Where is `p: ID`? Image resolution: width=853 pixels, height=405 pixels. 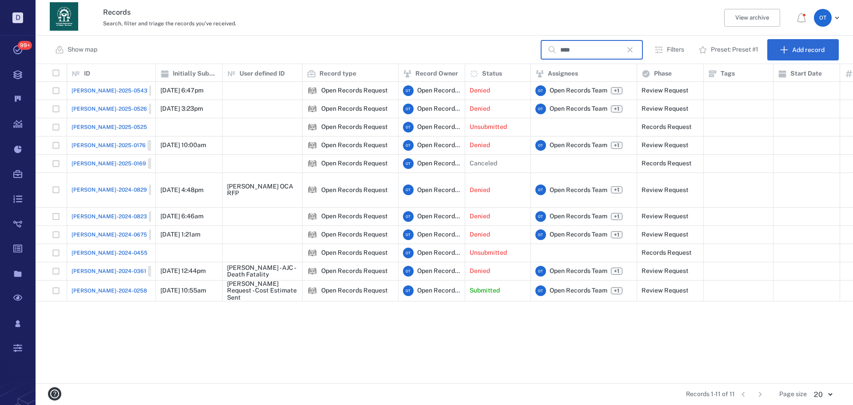 p: ID is located at coordinates (87, 74).